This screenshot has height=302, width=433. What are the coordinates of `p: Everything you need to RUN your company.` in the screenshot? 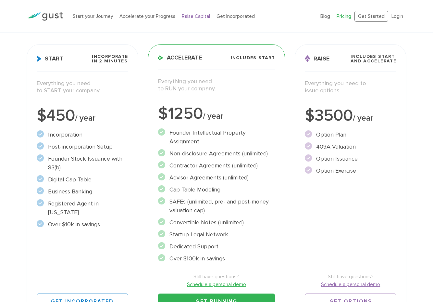 It's located at (217, 85).